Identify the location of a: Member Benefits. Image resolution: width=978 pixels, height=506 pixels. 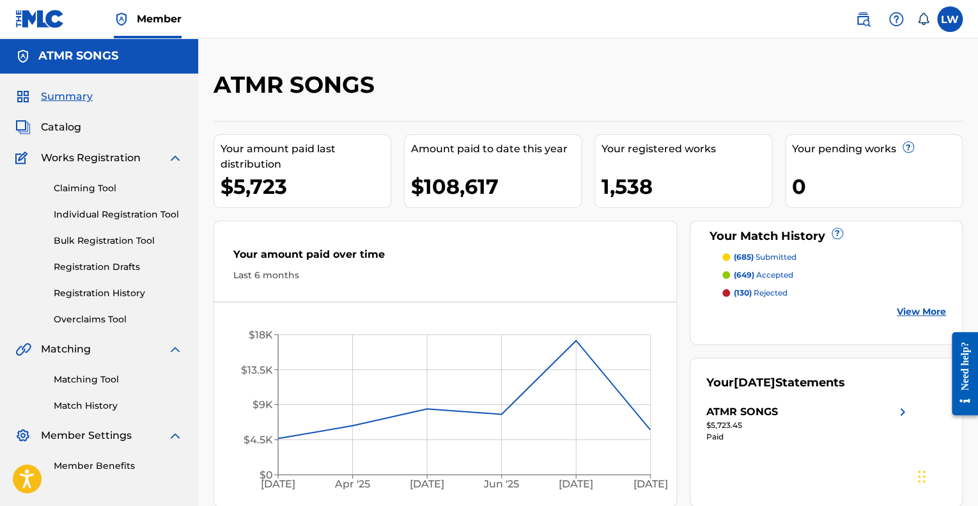
(118, 465).